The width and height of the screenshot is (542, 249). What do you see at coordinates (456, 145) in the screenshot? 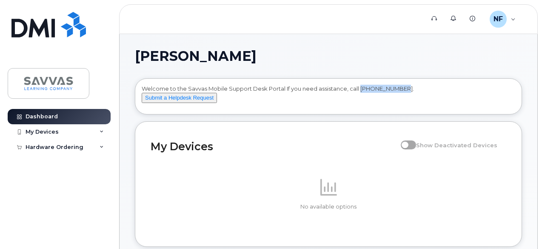
I see `span: Show Deactivated Devices` at bounding box center [456, 145].